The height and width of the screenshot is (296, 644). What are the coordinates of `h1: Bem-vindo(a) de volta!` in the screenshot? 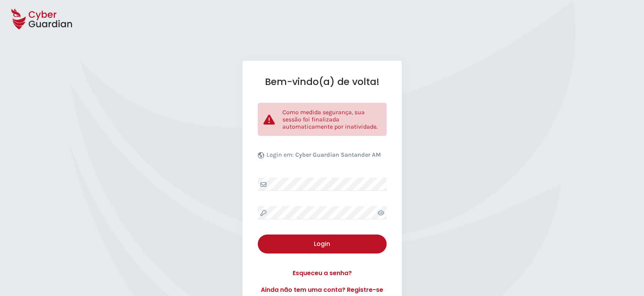 It's located at (322, 82).